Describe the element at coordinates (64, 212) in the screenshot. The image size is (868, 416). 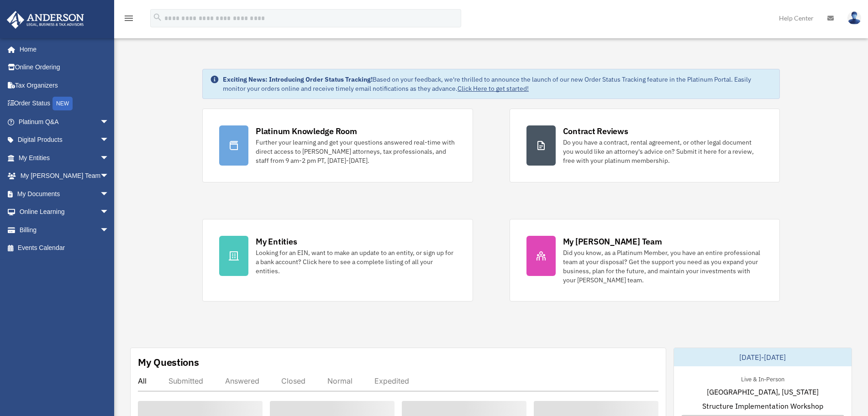
I see `a: Online Learningarrow_drop_down` at that location.